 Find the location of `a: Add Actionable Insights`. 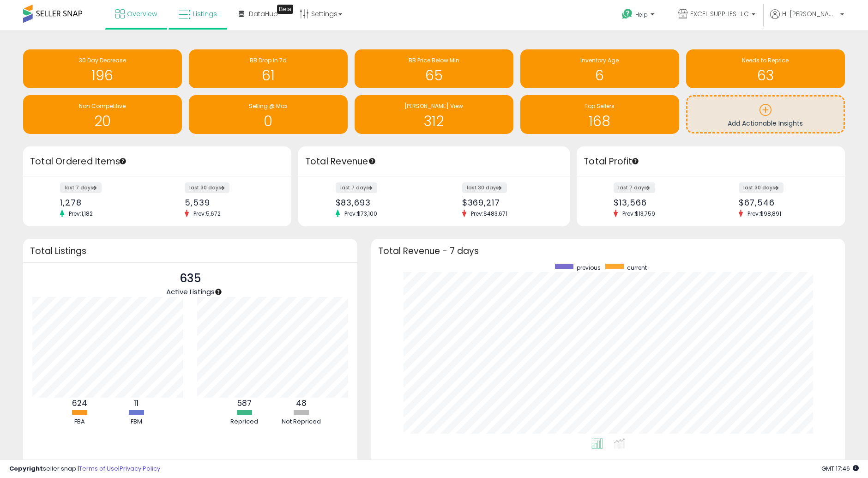

a: Add Actionable Insights is located at coordinates (765, 114).